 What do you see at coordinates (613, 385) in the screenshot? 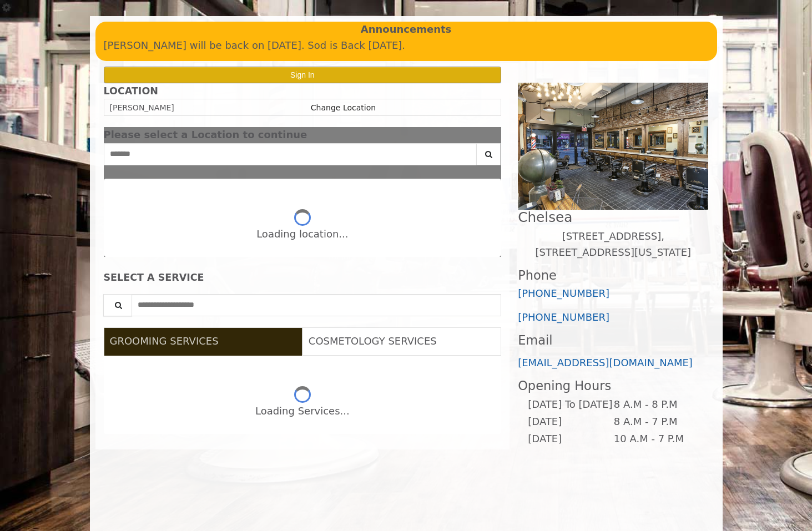
I see `h3: Opening Hours` at bounding box center [613, 385].